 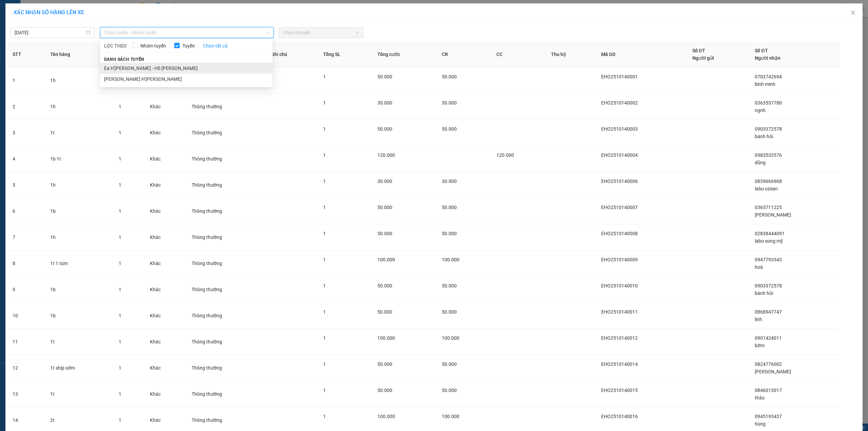 I want to click on td: 9, so click(x=26, y=289).